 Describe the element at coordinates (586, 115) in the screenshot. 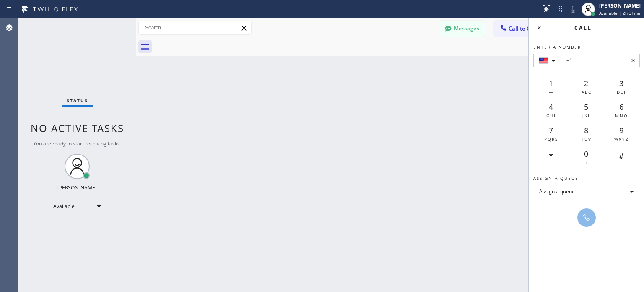

I see `span: JKL` at that location.